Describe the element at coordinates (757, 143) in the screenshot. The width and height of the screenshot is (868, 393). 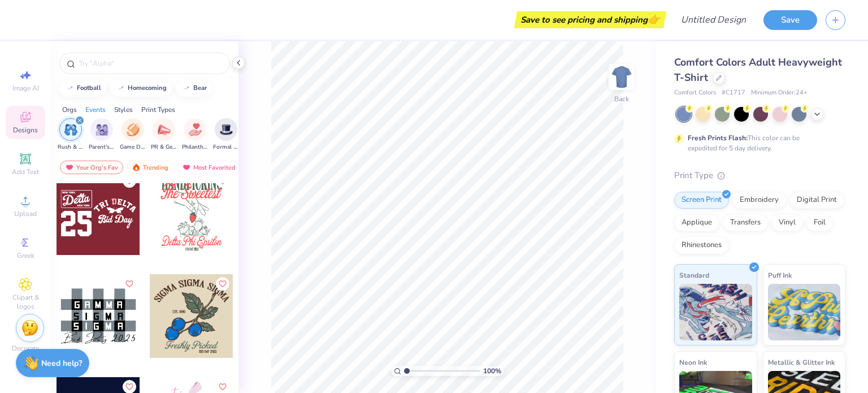
I see `div: This color can be expedited for 5 day delivery.` at that location.